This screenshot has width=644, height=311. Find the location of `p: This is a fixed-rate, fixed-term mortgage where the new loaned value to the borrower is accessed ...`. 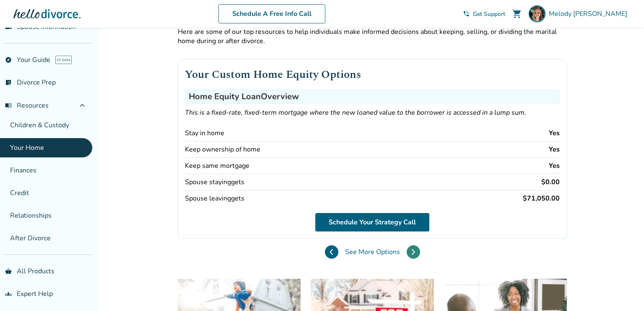

p: This is a fixed-rate, fixed-term mortgage where the new loaned value to the borrower is accessed ... is located at coordinates (373, 113).